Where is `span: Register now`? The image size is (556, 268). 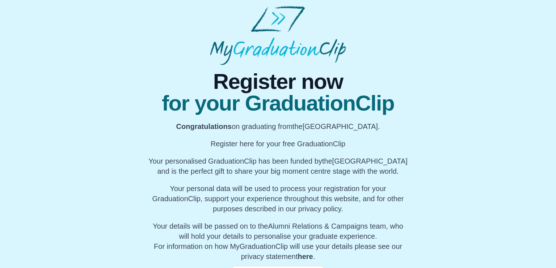
span: Register now is located at coordinates (278, 82).